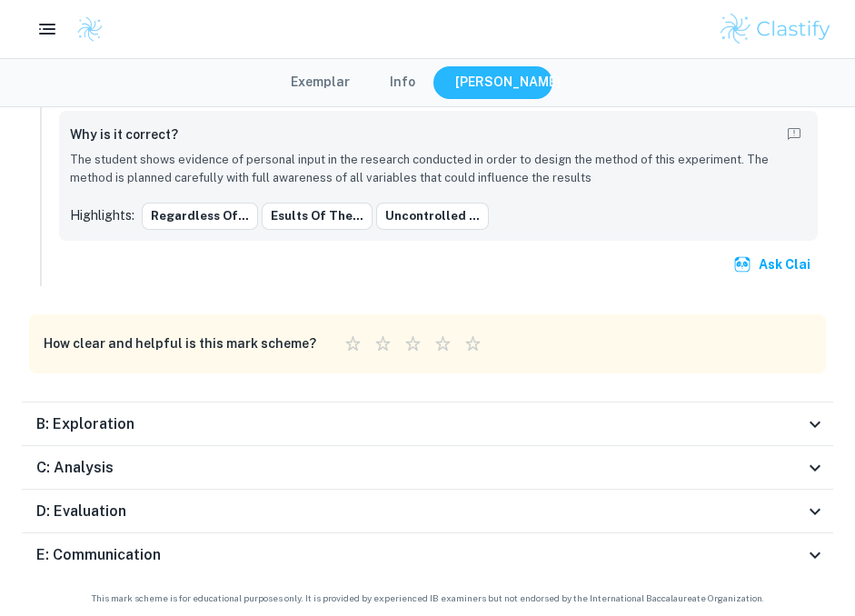 The image size is (855, 616). What do you see at coordinates (180, 343) in the screenshot?
I see `h6: How clear and helpful is this mark scheme?` at bounding box center [180, 343].